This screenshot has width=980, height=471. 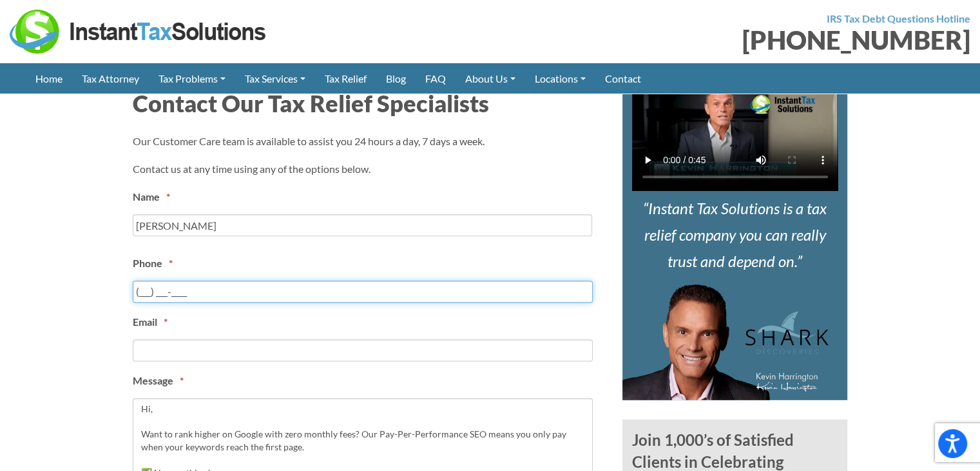 What do you see at coordinates (192, 78) in the screenshot?
I see `a: Tax Problems` at bounding box center [192, 78].